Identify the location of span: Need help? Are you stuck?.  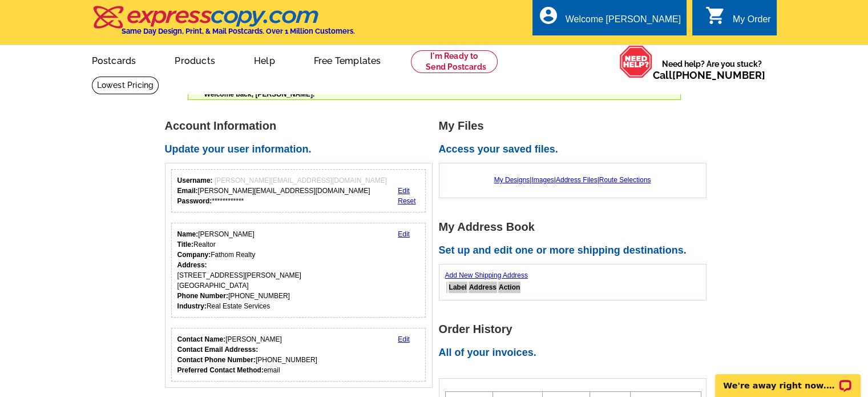
(711, 70).